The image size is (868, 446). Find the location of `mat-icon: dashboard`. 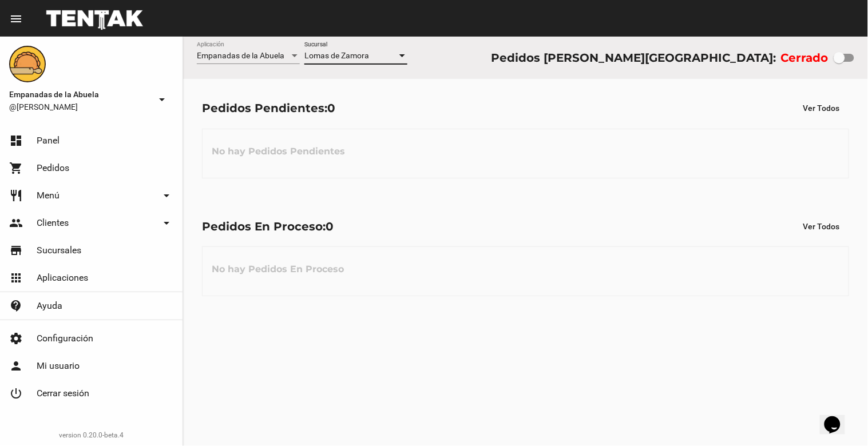

mat-icon: dashboard is located at coordinates (16, 141).